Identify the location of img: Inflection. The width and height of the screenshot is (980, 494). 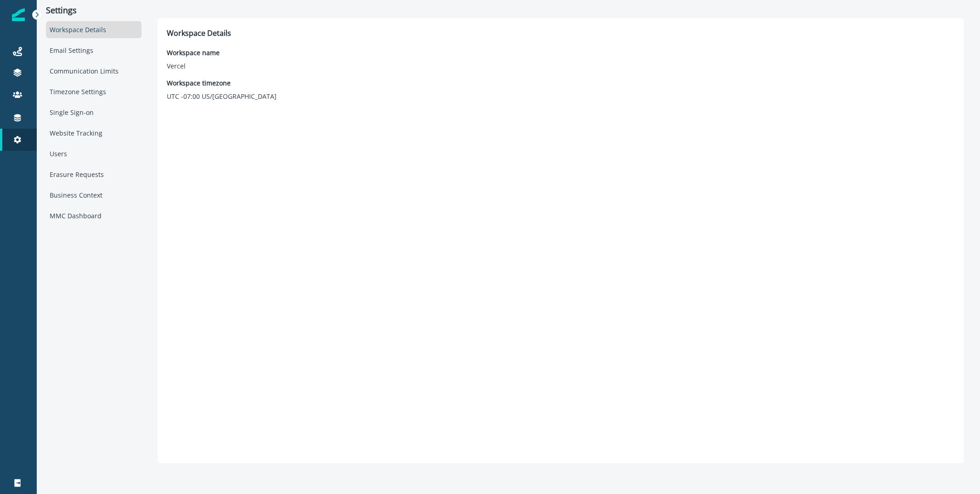
(18, 14).